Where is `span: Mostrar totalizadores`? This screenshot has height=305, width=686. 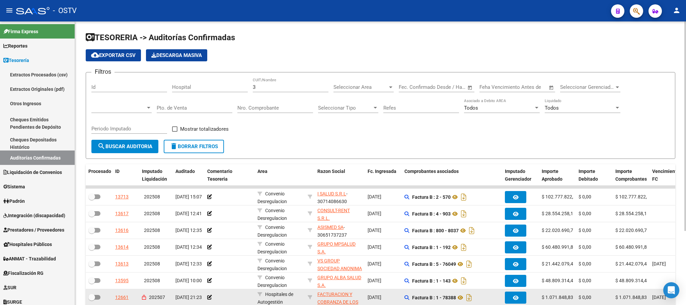 span: Mostrar totalizadores is located at coordinates (204, 129).